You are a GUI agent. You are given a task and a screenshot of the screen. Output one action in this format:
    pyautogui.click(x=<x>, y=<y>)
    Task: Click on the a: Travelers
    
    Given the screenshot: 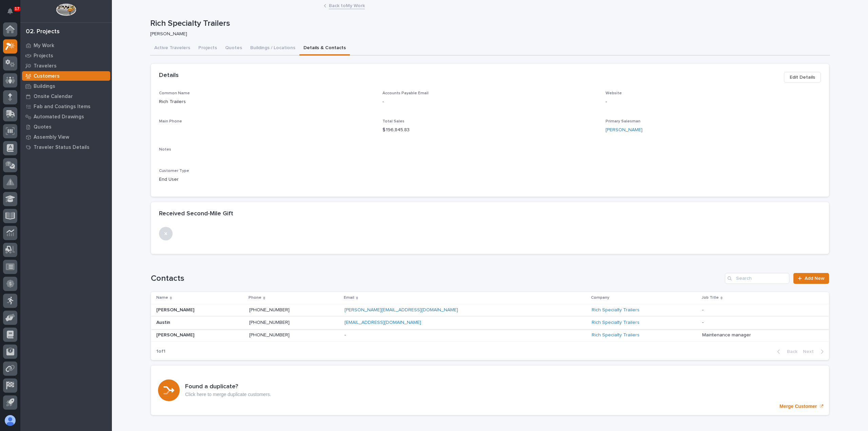 What is the action you would take?
    pyautogui.click(x=66, y=66)
    